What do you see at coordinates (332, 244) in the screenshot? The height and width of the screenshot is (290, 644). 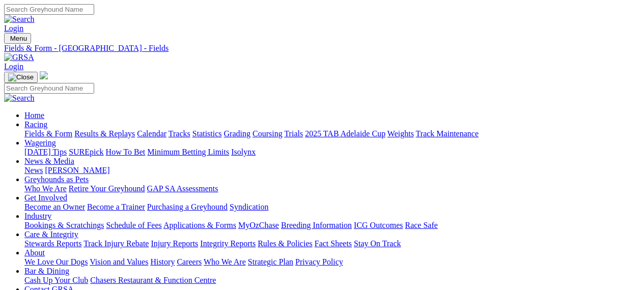 I see `div: Care & Integrity` at bounding box center [332, 244].